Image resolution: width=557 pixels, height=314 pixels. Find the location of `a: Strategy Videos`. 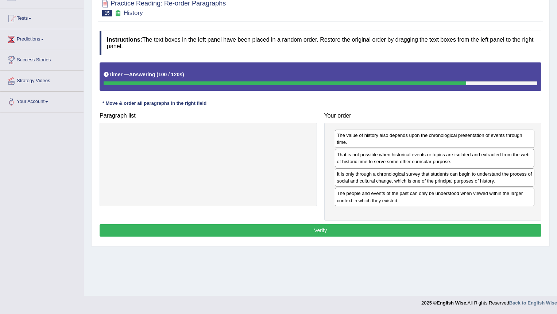

a: Strategy Videos is located at coordinates (42, 80).